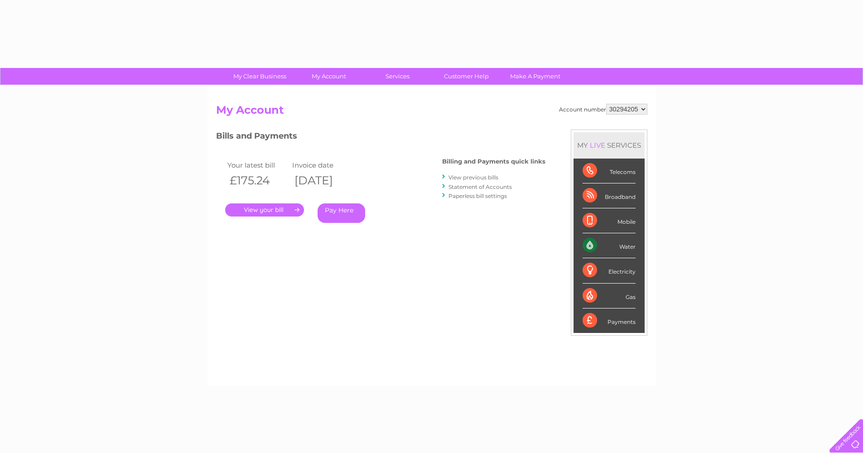 The height and width of the screenshot is (453, 863). What do you see at coordinates (609, 196) in the screenshot?
I see `div: Broadband` at bounding box center [609, 196].